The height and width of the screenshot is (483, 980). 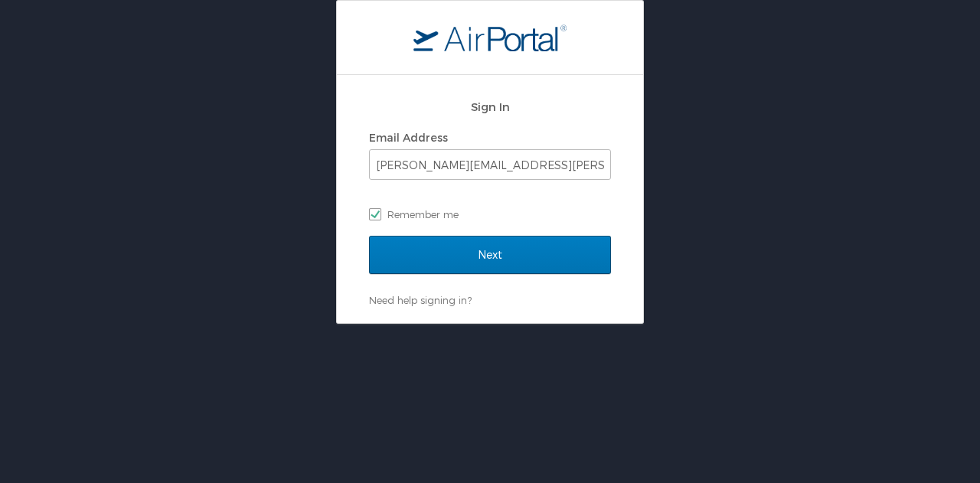 I want to click on label: Email Address, so click(x=408, y=137).